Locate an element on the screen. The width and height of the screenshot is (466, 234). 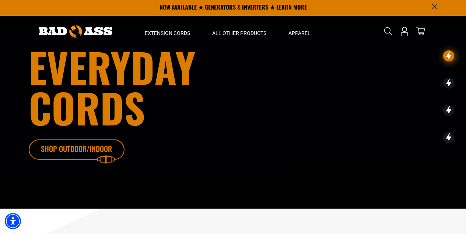
h1: Everyday cords is located at coordinates (151, 87).